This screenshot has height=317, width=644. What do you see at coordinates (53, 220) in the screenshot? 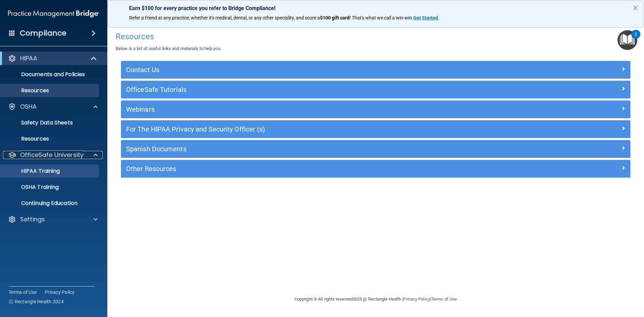
I see `a: Settings` at bounding box center [53, 220].